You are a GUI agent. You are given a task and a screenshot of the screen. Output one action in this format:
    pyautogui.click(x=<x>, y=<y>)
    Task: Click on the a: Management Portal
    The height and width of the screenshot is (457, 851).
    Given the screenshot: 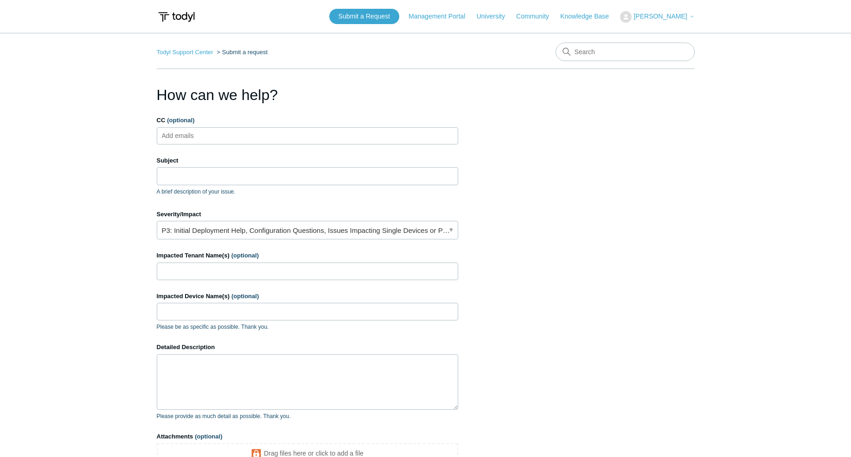 What is the action you would take?
    pyautogui.click(x=441, y=16)
    